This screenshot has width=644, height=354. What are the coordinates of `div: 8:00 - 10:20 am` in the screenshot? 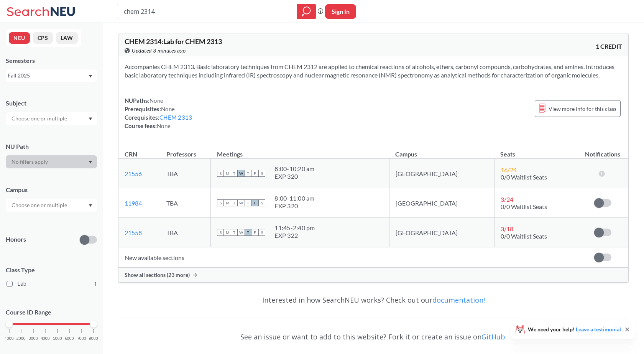 It's located at (295, 169).